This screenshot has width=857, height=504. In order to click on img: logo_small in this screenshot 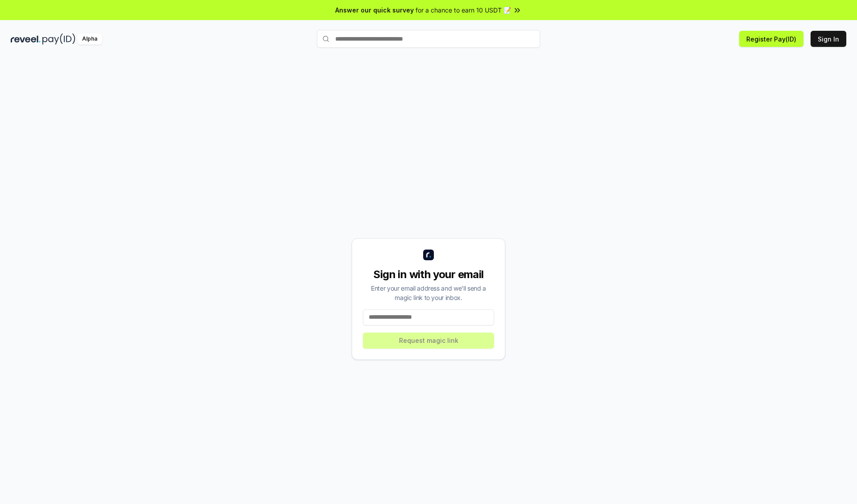, I will do `click(428, 255)`.